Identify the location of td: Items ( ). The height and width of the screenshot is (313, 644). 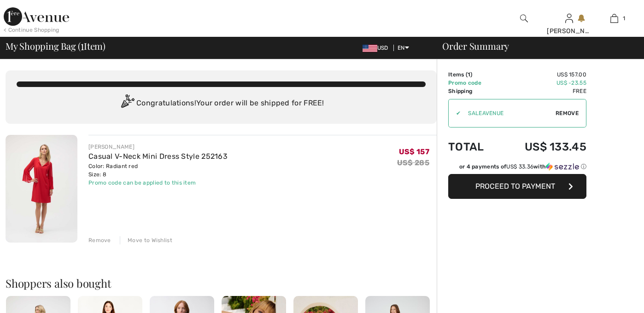
(473, 75).